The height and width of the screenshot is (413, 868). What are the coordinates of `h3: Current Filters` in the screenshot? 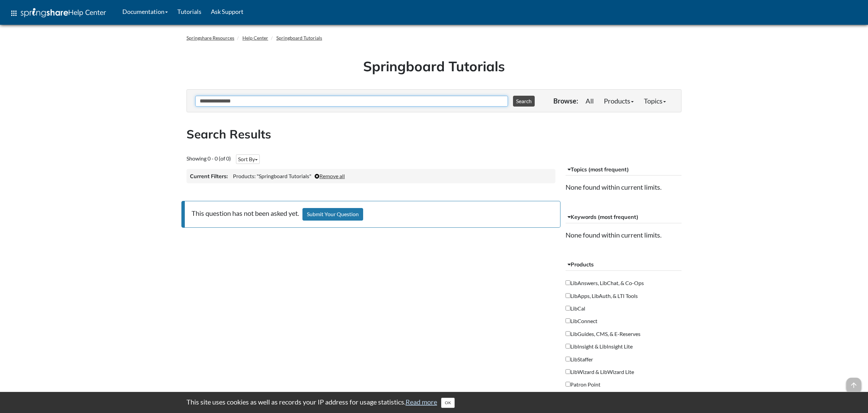 It's located at (209, 176).